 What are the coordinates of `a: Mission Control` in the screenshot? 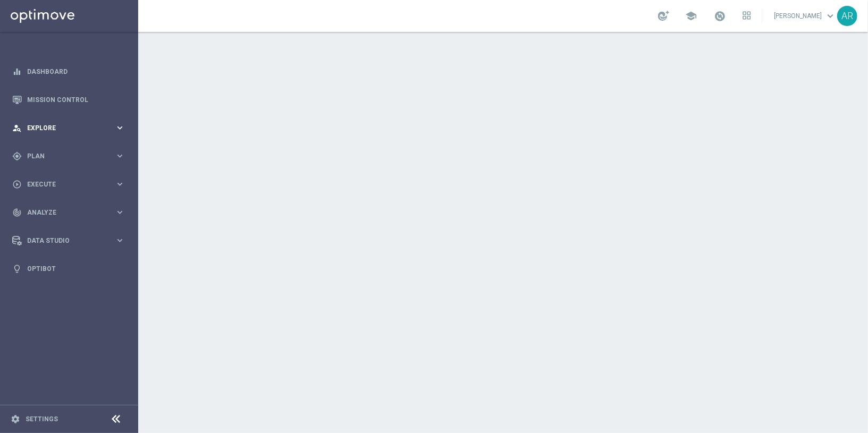 It's located at (76, 100).